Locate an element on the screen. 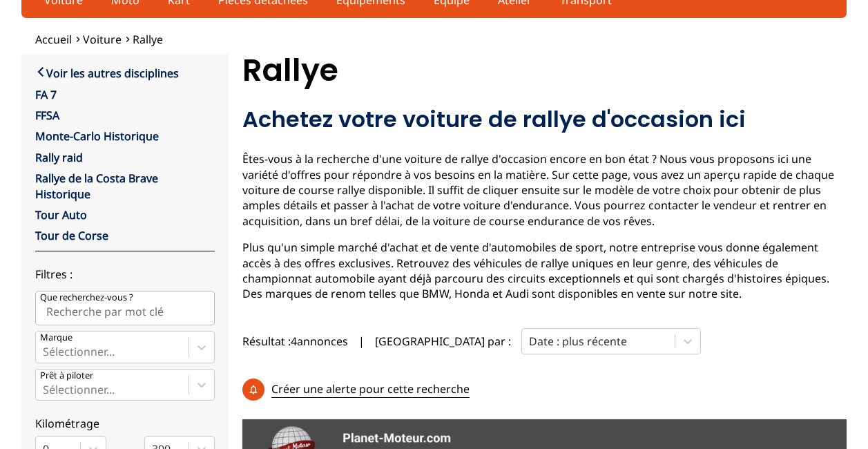 This screenshot has height=449, width=868. a: Voiture is located at coordinates (102, 40).